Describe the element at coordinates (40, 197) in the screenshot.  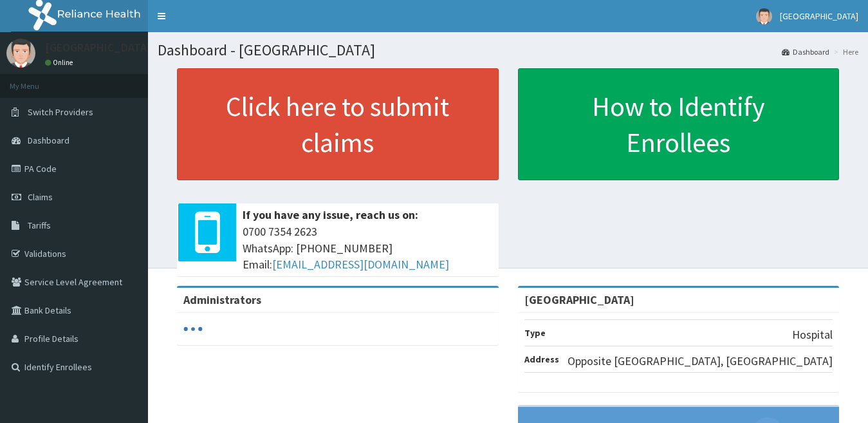
I see `span: Claims` at that location.